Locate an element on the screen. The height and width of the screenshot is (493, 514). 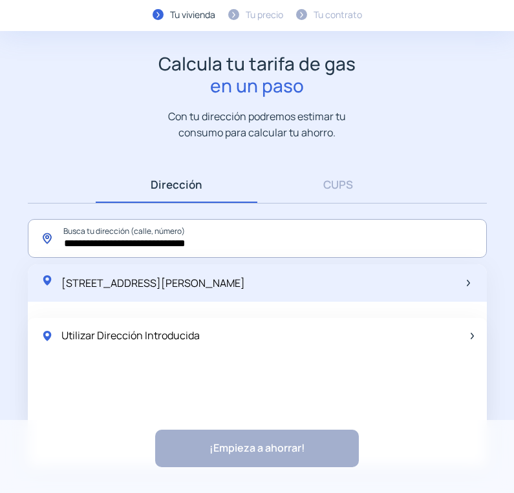
div: Tu vivienda is located at coordinates (193, 15).